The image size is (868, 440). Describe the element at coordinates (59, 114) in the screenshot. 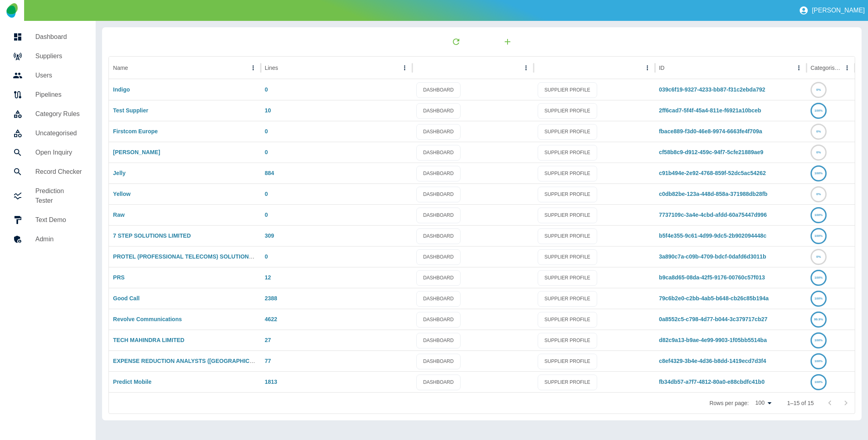

I see `h5: Category Rules` at that location.